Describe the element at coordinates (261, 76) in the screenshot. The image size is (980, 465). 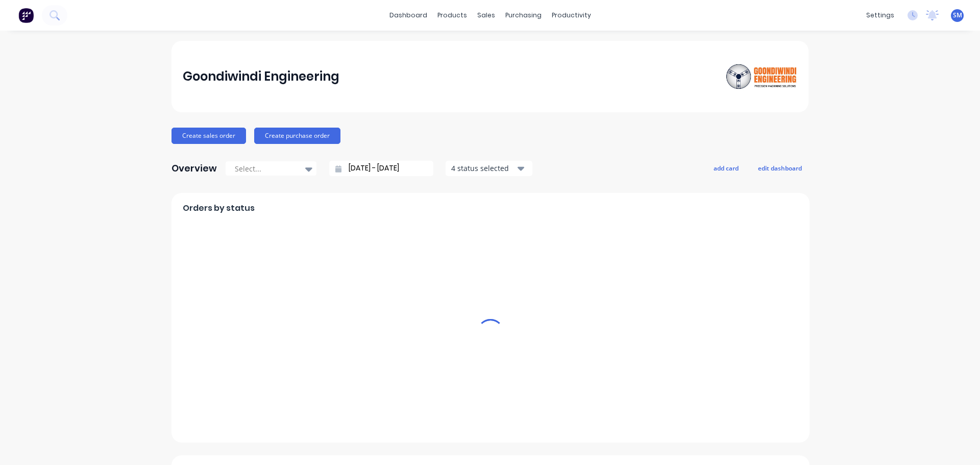
I see `div: Goondiwindi Engineering` at that location.